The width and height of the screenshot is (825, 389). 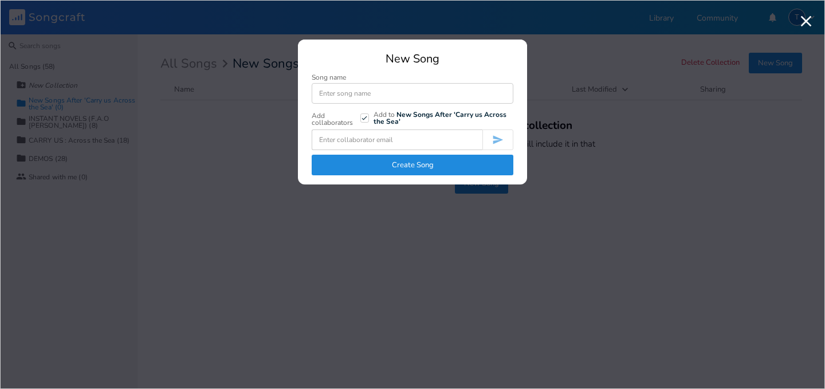 What do you see at coordinates (440, 118) in the screenshot?
I see `b: New Songs After 'Carry us Across the Sea'` at bounding box center [440, 118].